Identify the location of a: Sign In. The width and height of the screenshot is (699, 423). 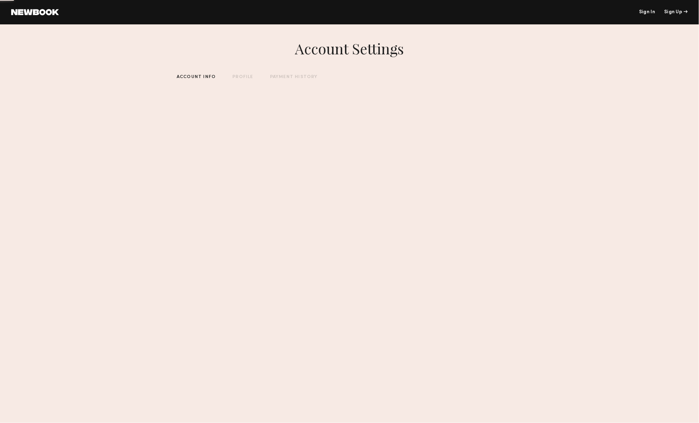
(647, 12).